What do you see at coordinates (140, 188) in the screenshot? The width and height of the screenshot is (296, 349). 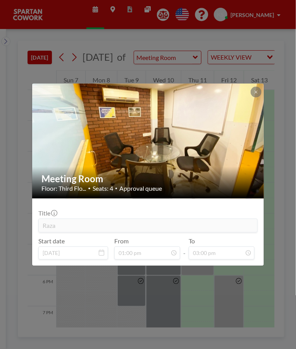 I see `span: Approval queue` at bounding box center [140, 188].